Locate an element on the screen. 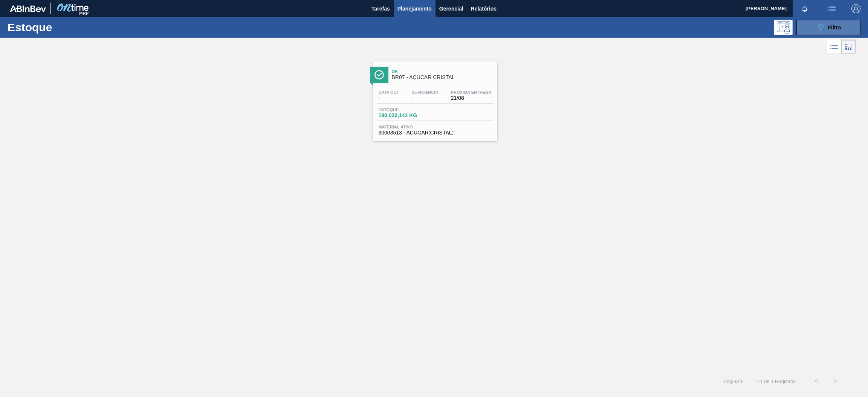  a: ÍconeOkBR07 - AÇÚCAR CRISTALData out-Suficiência-Próxima Entrega21/08Estoque190.020,142 KGMateria... is located at coordinates (434, 99).